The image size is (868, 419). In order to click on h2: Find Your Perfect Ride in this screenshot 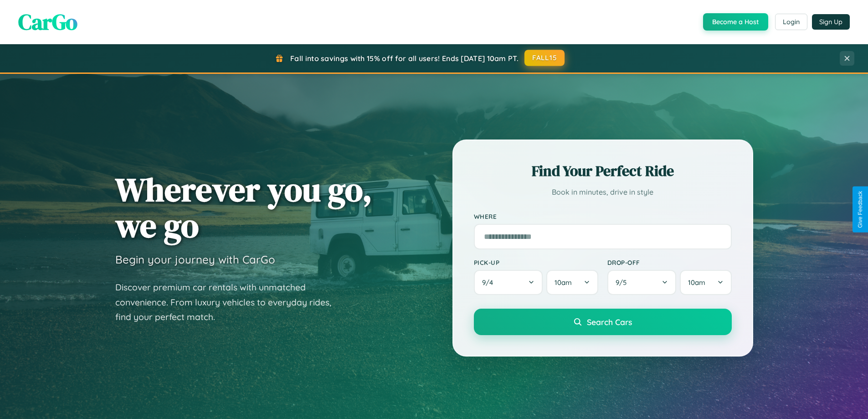, I will do `click(603, 171)`.